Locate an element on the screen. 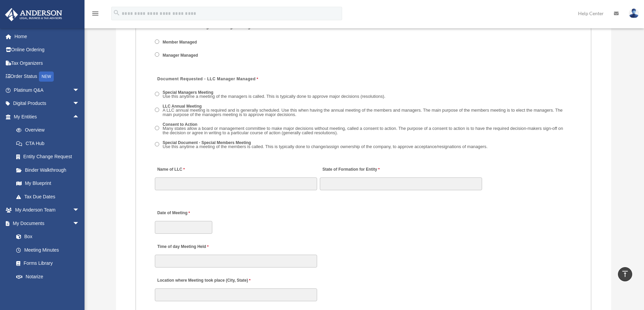 The width and height of the screenshot is (644, 310). span: Document Requested - LLC Manager Managed is located at coordinates (206, 79).